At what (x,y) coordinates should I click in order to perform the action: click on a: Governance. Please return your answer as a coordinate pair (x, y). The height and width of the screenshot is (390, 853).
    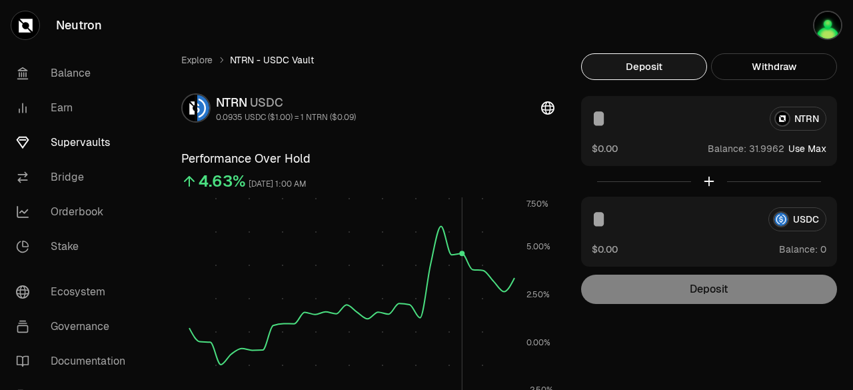
    Looking at the image, I should click on (75, 327).